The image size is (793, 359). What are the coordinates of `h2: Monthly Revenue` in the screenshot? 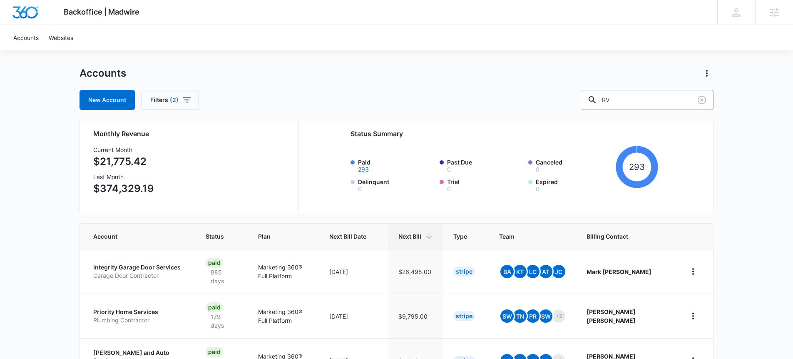 It's located at (191, 134).